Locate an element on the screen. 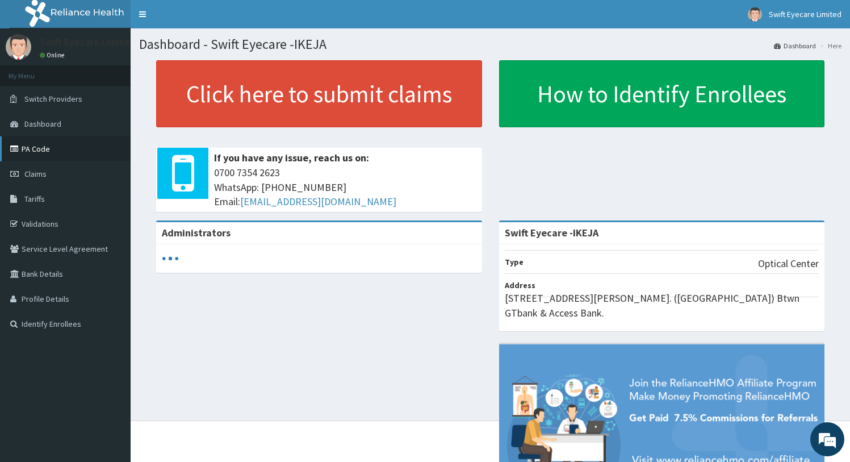  strong: Swift Eyecare -IKEJA is located at coordinates (551, 232).